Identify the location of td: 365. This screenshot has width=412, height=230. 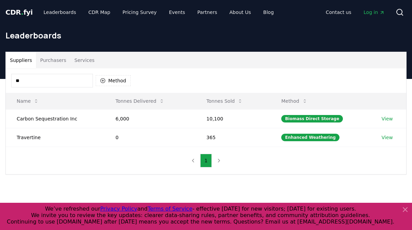
(233, 137).